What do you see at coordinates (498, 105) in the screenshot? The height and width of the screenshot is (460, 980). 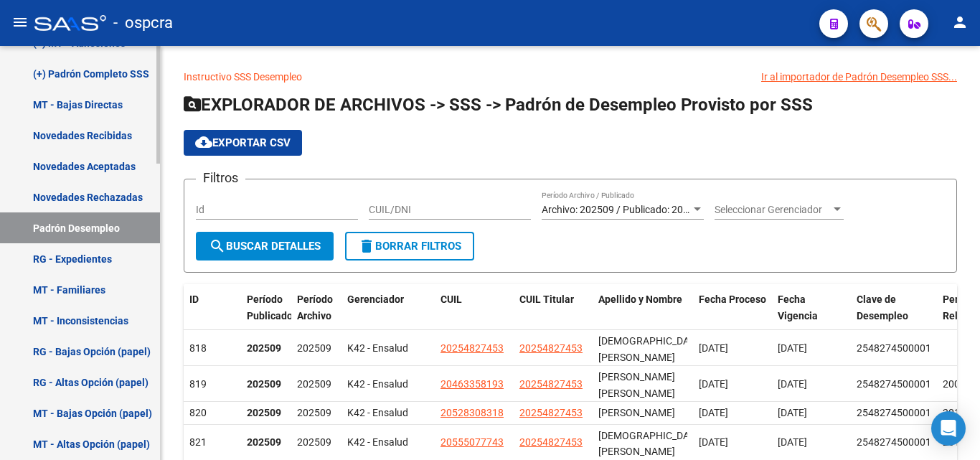 I see `span: EXPLORADOR DE ARCHIVOS -> SSS -> Padrón de Desempleo Provisto por SSS` at bounding box center [498, 105].